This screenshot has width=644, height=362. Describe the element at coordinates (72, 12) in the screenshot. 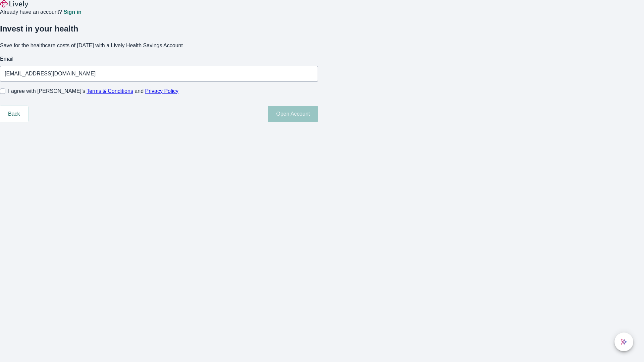

I see `a: Sign in` at that location.